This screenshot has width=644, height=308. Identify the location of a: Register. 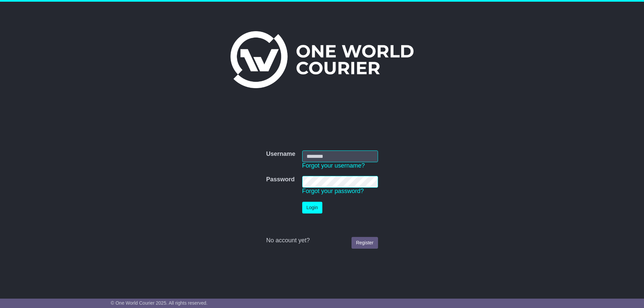
(365, 243).